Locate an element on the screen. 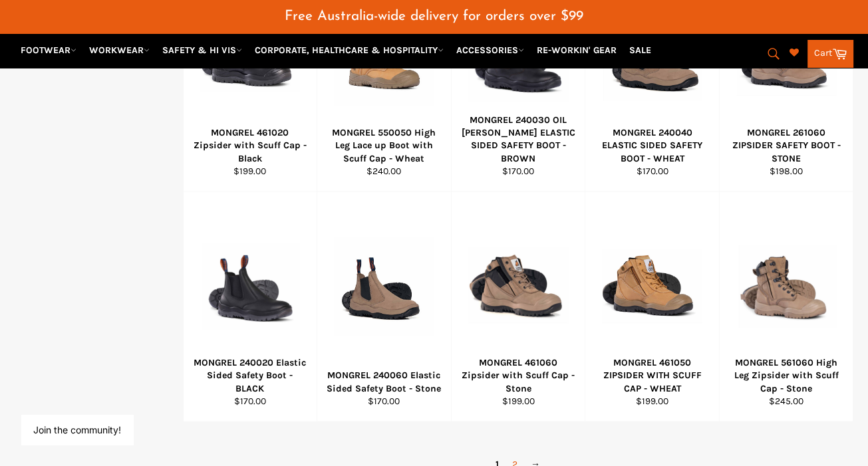 This screenshot has height=466, width=868. button: Join the community! is located at coordinates (77, 429).